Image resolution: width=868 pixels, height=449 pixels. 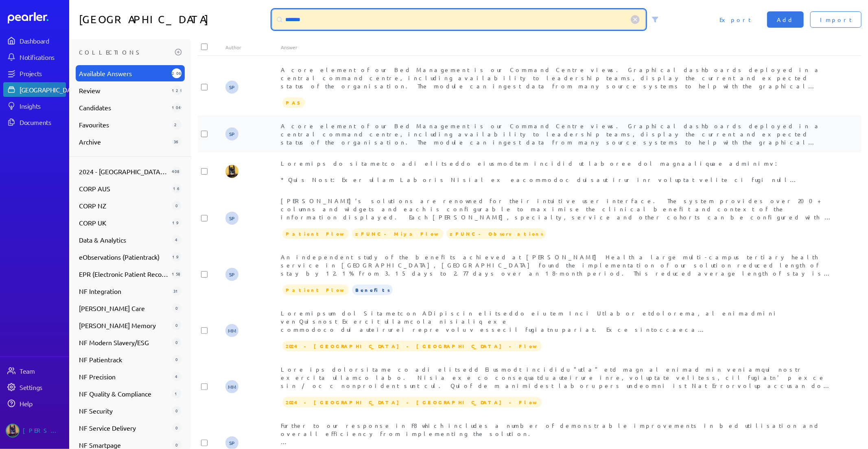 What do you see at coordinates (786, 20) in the screenshot?
I see `span: Add` at bounding box center [786, 20].